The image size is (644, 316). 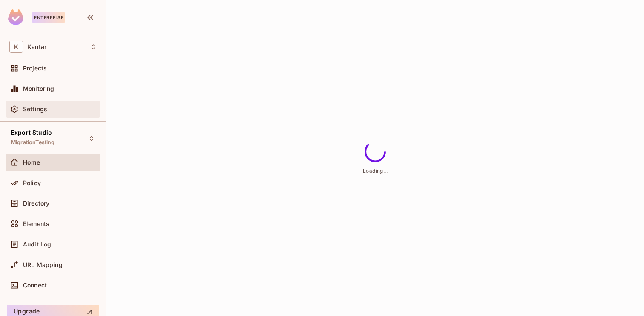 What do you see at coordinates (36, 224) in the screenshot?
I see `span: Elements` at bounding box center [36, 224].